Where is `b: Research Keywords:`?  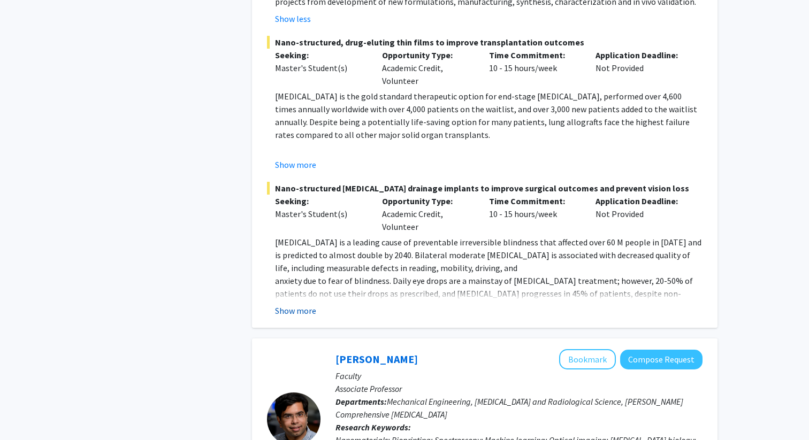 b: Research Keywords: is located at coordinates (373, 428).